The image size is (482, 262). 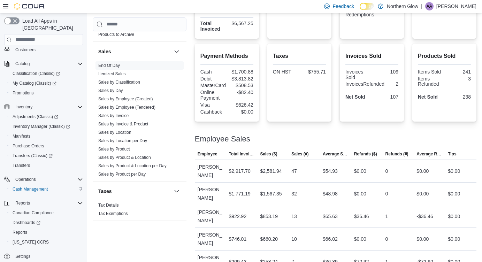 What do you see at coordinates (36, 73) in the screenshot?
I see `a: Classification (Classic)` at bounding box center [36, 73].